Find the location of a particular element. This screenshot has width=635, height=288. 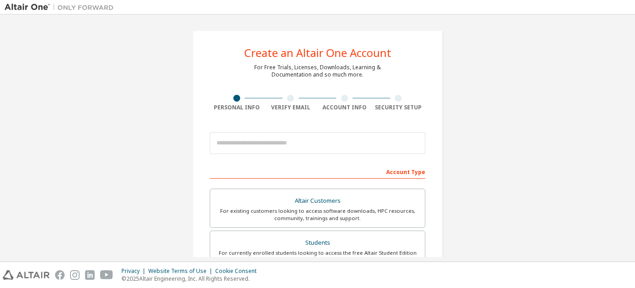

div: Verify Email is located at coordinates (291, 107).